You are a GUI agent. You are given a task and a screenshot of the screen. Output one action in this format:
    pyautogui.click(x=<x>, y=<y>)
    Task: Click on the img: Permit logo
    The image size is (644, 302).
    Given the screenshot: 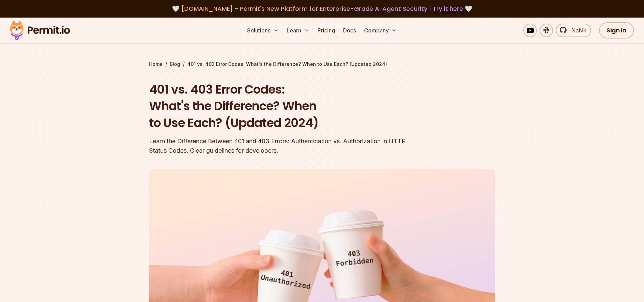 What is the action you would take?
    pyautogui.click(x=40, y=30)
    